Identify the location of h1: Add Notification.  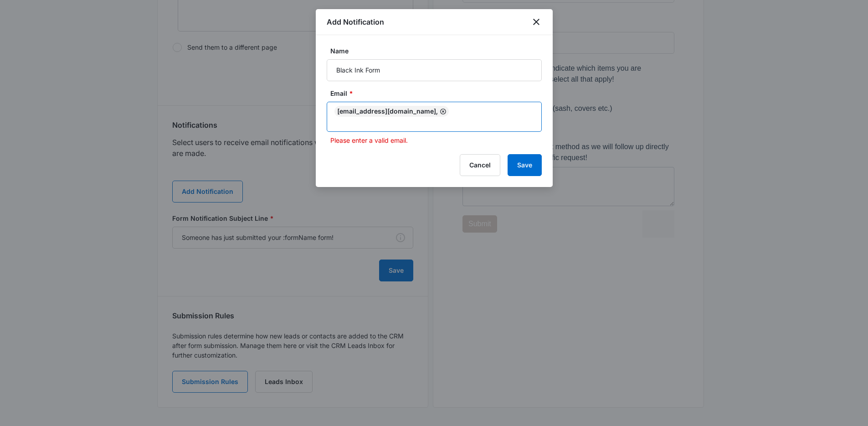
(356, 22).